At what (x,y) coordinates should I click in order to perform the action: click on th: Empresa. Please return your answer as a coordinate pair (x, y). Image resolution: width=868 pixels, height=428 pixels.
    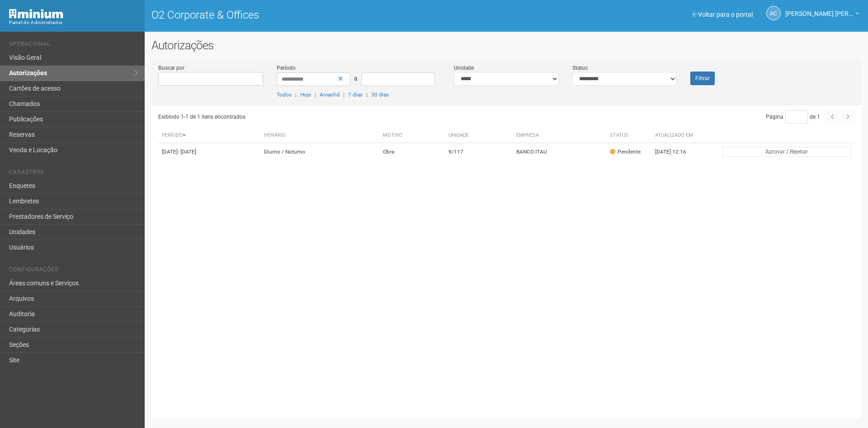
    Looking at the image, I should click on (560, 136).